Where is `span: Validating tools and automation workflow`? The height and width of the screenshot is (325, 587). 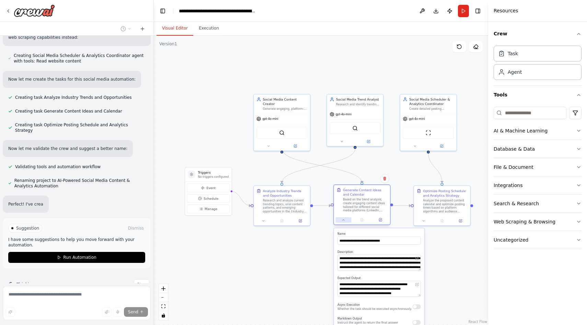
span: Validating tools and automation workflow is located at coordinates (58, 167).